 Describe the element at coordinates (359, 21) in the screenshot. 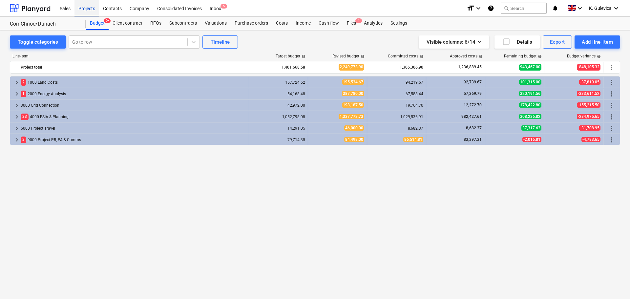

I see `span: 1` at that location.